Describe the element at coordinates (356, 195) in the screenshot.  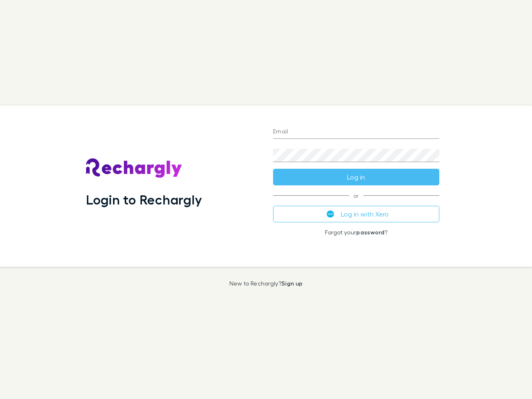
I see `span: or` at that location.